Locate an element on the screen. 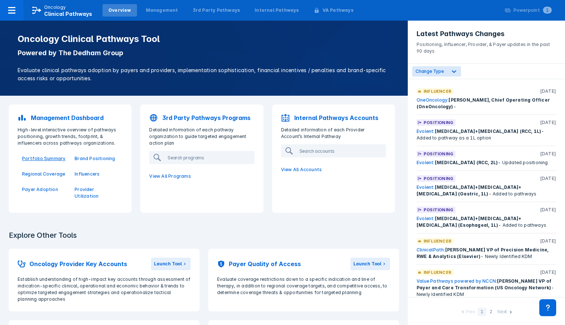 This screenshot has width=565, height=325. h1: Oncology Clinical Pathways Tool is located at coordinates (204, 39).